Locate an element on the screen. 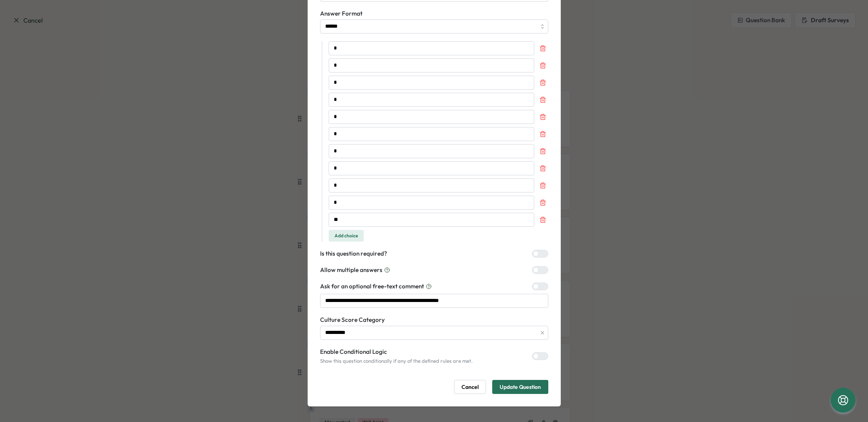  label: Answer Format is located at coordinates (434, 14).